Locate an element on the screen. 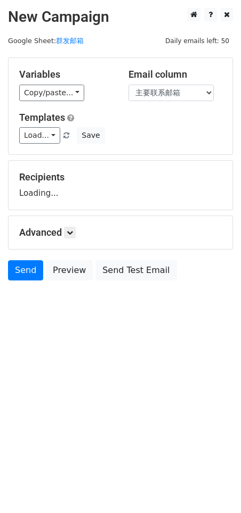 The height and width of the screenshot is (513, 241). a: Templates is located at coordinates (42, 117).